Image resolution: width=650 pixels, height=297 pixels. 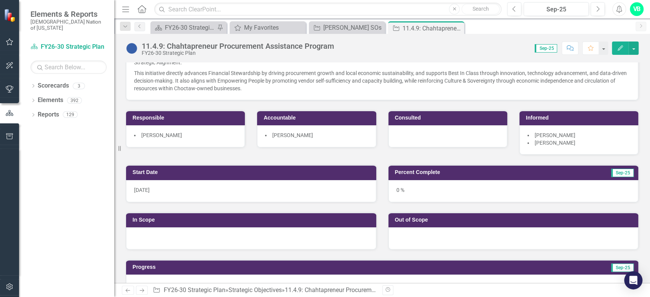 What do you see at coordinates (69, 67) in the screenshot?
I see `input: Search Below...` at bounding box center [69, 67].